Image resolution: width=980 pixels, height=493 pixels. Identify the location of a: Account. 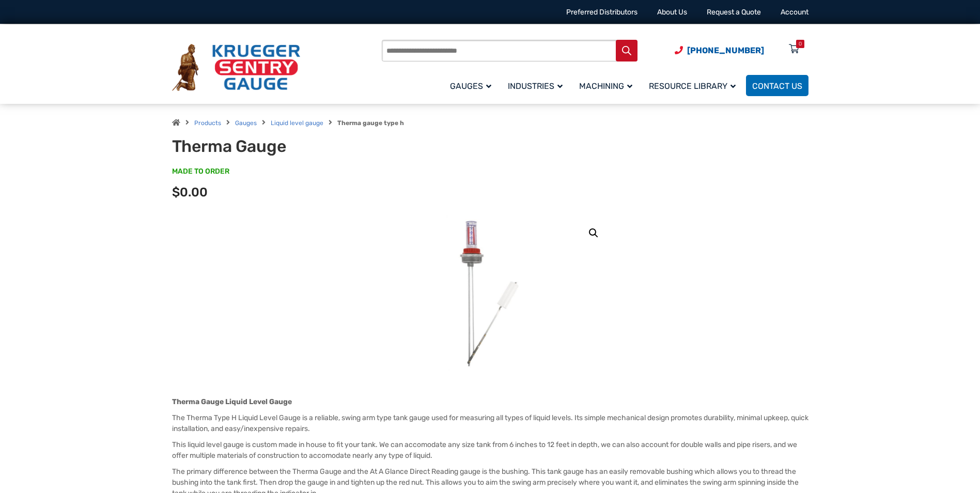
(795, 12).